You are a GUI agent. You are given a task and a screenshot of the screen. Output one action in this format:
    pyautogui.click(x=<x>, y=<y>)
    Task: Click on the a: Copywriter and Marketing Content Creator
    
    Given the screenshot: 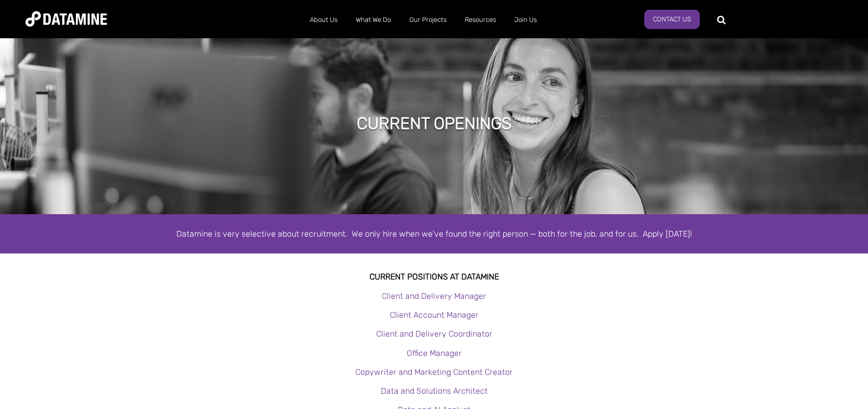 What is the action you would take?
    pyautogui.click(x=434, y=372)
    